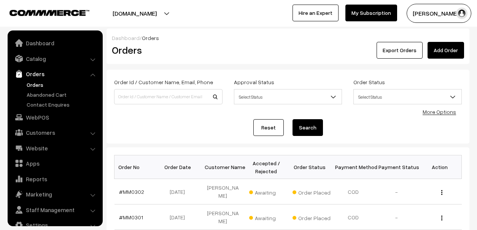 The height and width of the screenshot is (230, 477). I want to click on a: #MM0301, so click(131, 217).